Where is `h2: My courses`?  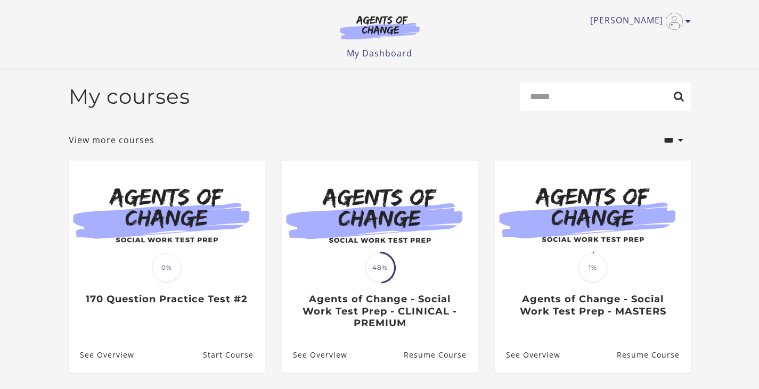 h2: My courses is located at coordinates (129, 96).